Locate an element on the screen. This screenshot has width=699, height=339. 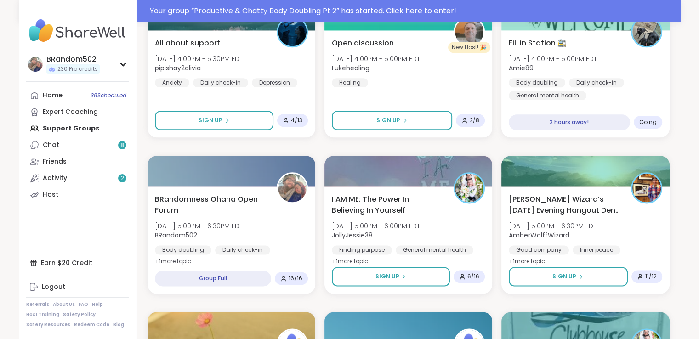
b: AmberWolffWizard is located at coordinates (539, 235).